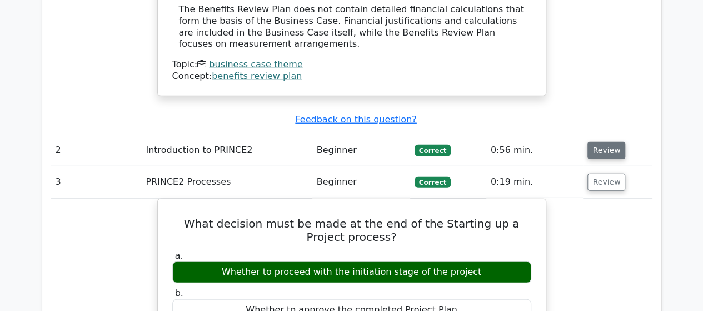  I want to click on td: Introduction to PRINCE2, so click(226, 150).